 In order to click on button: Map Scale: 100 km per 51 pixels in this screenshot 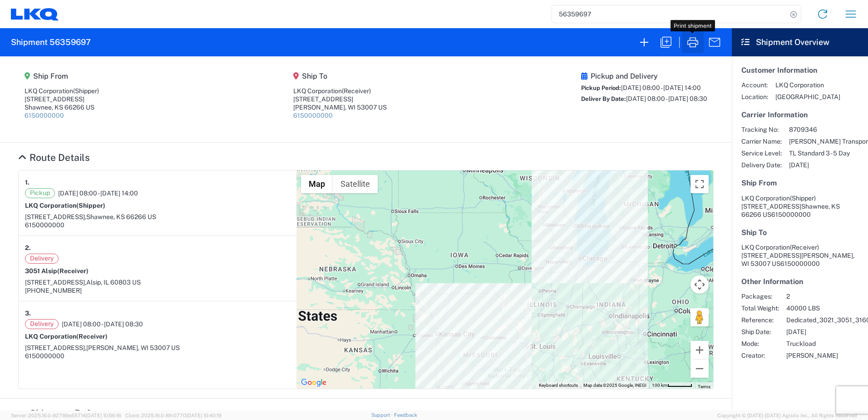, I will do `click(672, 385)`.